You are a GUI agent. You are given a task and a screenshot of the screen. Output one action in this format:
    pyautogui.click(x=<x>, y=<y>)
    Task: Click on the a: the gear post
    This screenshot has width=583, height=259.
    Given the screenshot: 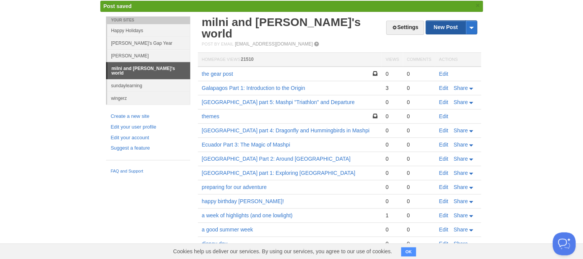 What is the action you would take?
    pyautogui.click(x=217, y=74)
    